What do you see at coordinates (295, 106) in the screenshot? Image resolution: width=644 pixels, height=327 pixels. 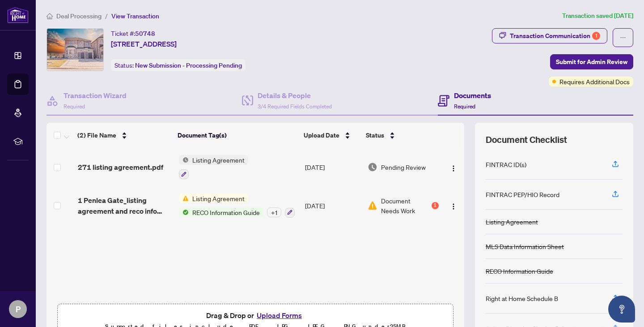 I see `span: 3/4 Required Fields Completed` at bounding box center [295, 106].